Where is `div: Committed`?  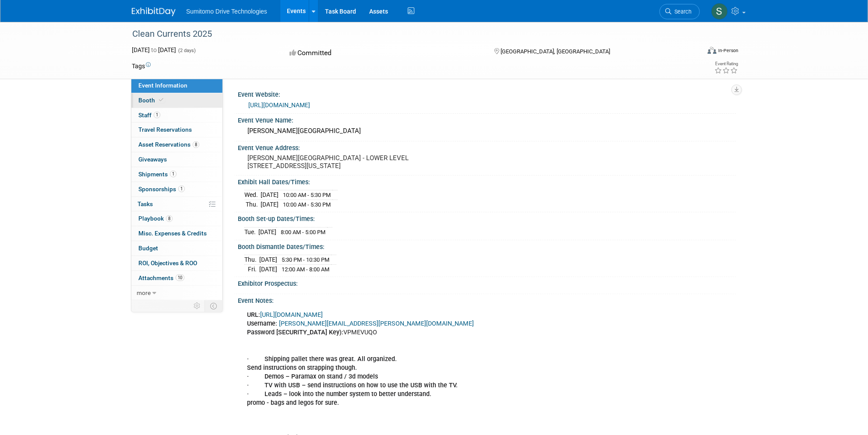
div: Committed is located at coordinates (383, 53).